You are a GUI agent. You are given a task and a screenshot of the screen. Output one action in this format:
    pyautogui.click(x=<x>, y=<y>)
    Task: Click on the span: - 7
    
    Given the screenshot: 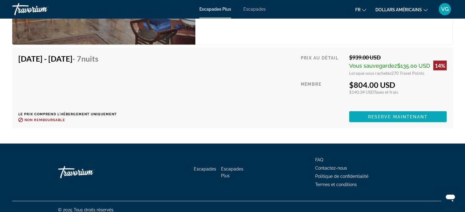 What is the action you would take?
    pyautogui.click(x=85, y=58)
    